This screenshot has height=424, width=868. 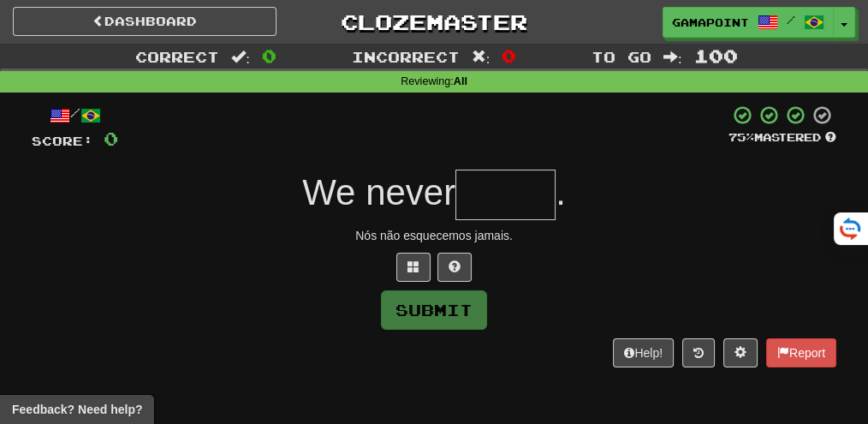 I want to click on div: Mastered, so click(x=782, y=138).